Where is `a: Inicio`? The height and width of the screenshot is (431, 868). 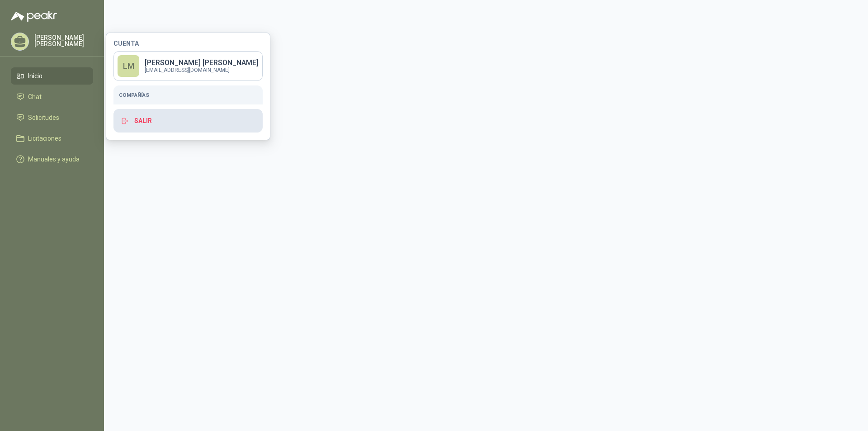
a: Inicio is located at coordinates (52, 76).